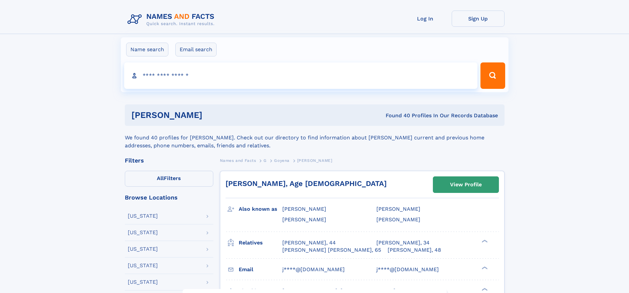 The height and width of the screenshot is (293, 629). I want to click on span: Goyena, so click(282, 161).